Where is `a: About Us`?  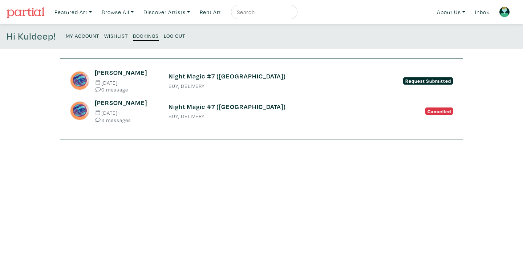 a: About Us is located at coordinates (451, 12).